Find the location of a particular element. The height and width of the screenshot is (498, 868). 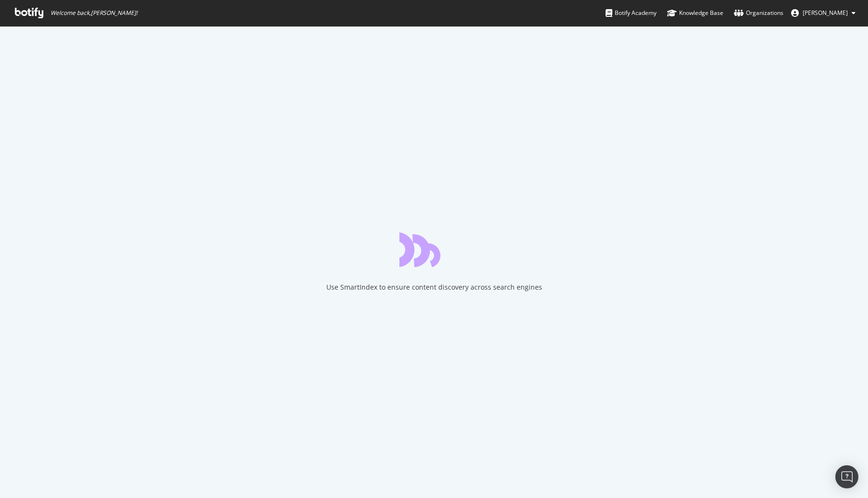

div: animation is located at coordinates (434, 249).